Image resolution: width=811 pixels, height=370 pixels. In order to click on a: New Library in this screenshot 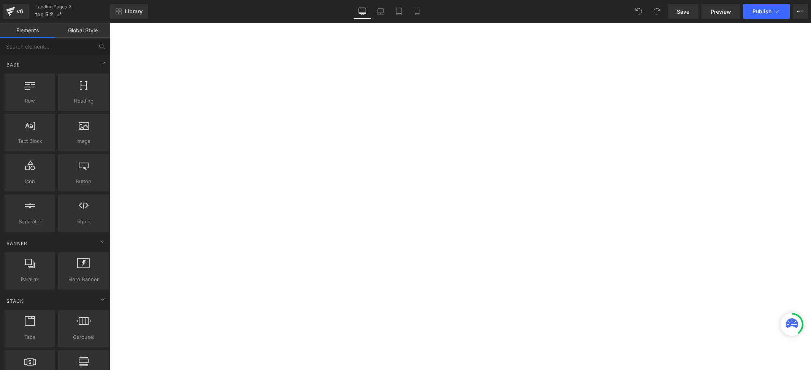, I will do `click(129, 11)`.